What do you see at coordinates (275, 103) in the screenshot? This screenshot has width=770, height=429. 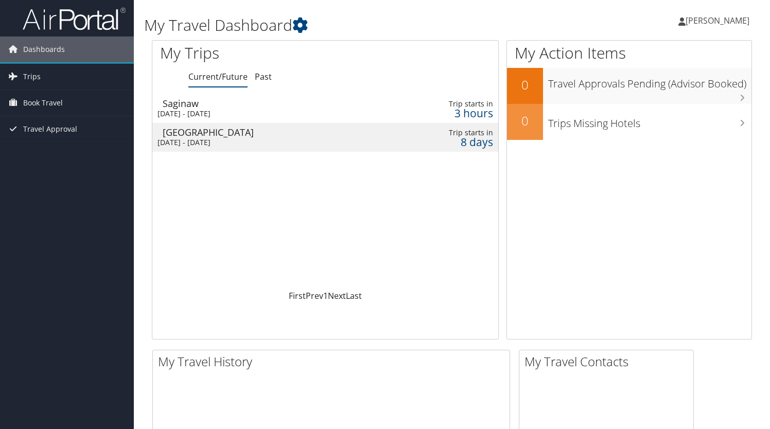 I see `div: Saginaw` at bounding box center [275, 103].